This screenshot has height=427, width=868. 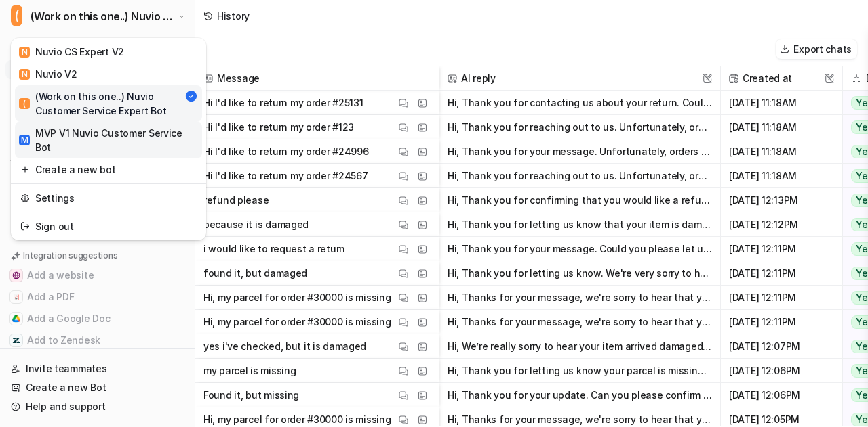 What do you see at coordinates (108, 139) in the screenshot?
I see `div: ((Work on this one..) Nuvio Customer Service Expert Bot` at bounding box center [108, 139].